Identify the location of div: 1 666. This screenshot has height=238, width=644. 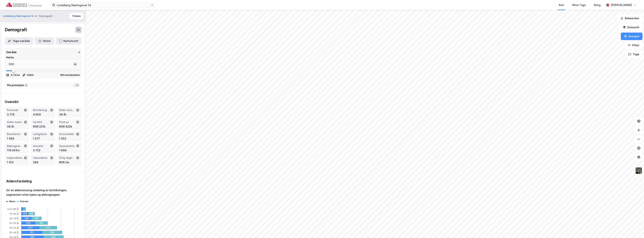
(69, 150).